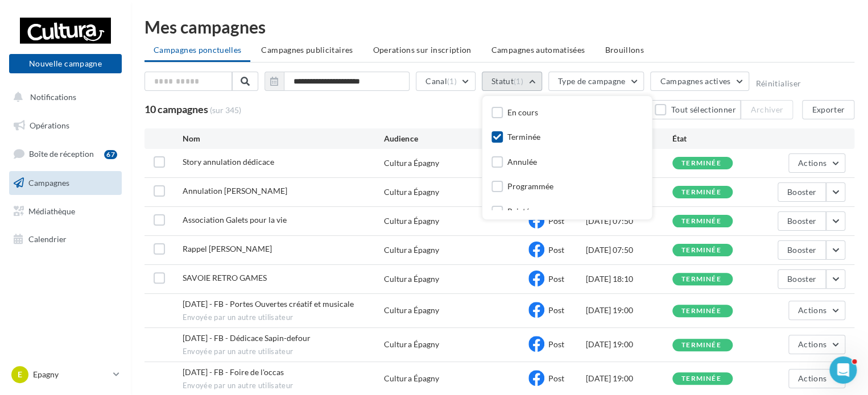 The height and width of the screenshot is (395, 868). Describe the element at coordinates (63, 98) in the screenshot. I see `button: Notifications` at that location.